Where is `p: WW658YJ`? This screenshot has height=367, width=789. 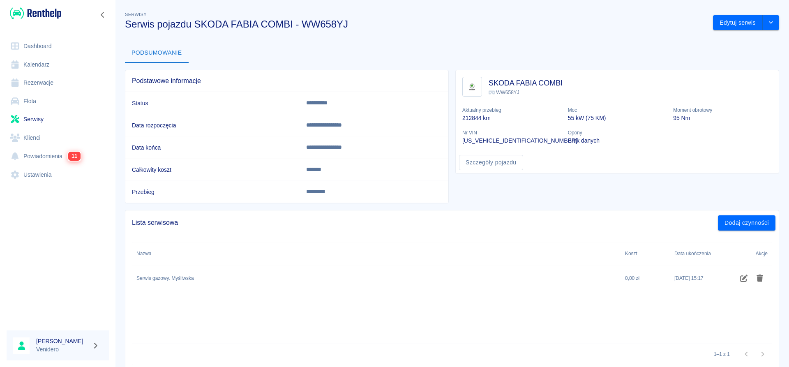
p: WW658YJ is located at coordinates (526, 92).